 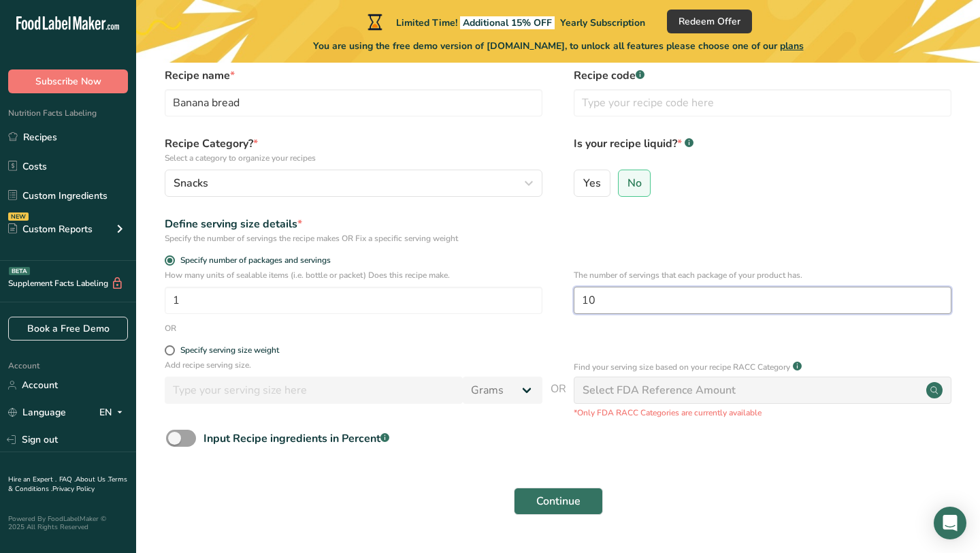 I want to click on div: Powered By FoodLabelMaker © 2025 All Rights Reserved, so click(x=68, y=523).